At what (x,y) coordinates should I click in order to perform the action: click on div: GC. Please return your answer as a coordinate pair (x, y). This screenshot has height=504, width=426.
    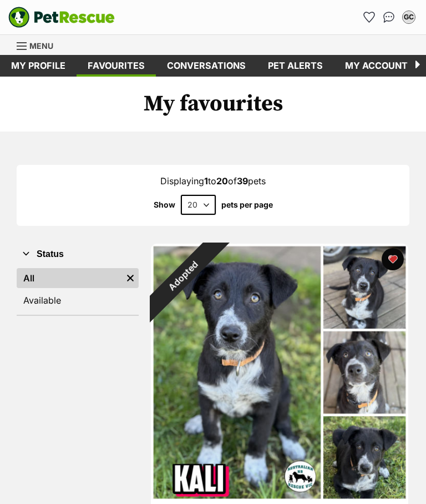
    Looking at the image, I should click on (408, 17).